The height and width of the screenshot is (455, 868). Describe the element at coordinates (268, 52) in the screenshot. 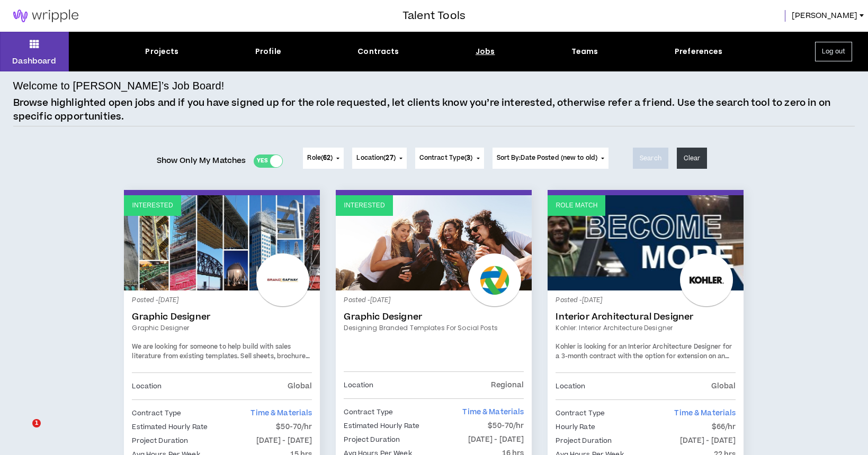

I see `div: Profile` at that location.